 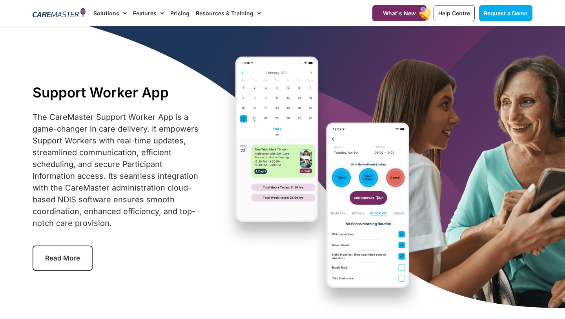 I want to click on a: Help Centre, so click(x=454, y=13).